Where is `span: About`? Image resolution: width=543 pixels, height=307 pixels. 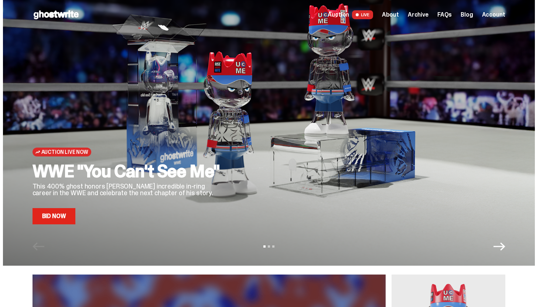
span: About is located at coordinates (390, 15).